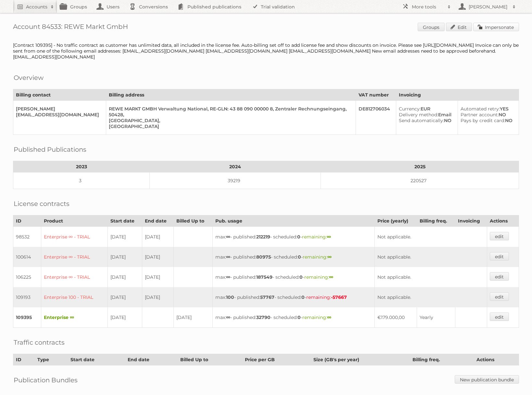 The height and width of the screenshot is (395, 532). I want to click on th: Size (GB's per year), so click(360, 360).